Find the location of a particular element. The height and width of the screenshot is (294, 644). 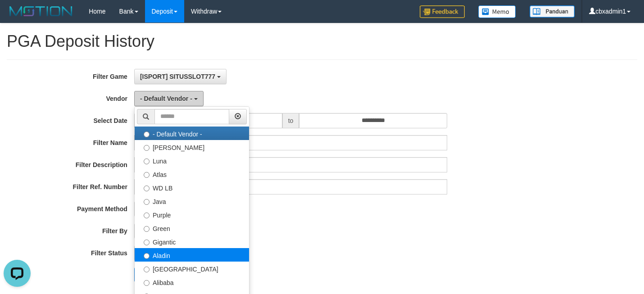

input: WD LB is located at coordinates (146, 188).